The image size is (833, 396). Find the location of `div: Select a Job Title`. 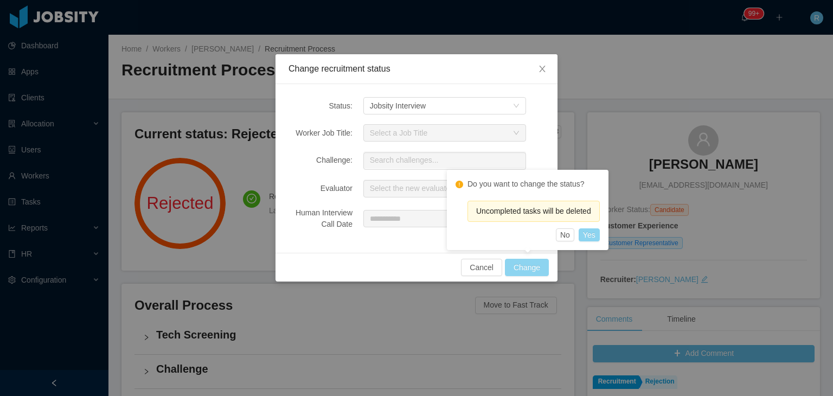

div: Select a Job Title is located at coordinates (439, 133).